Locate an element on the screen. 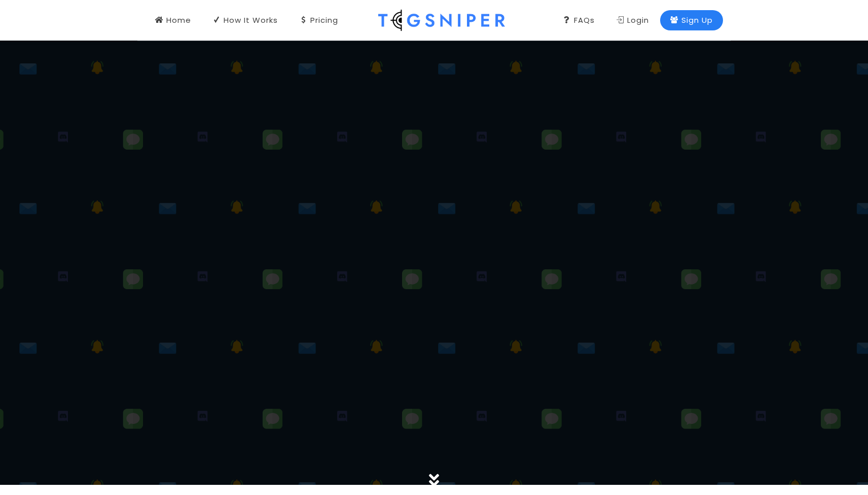 This screenshot has width=868, height=495. div: Sign Up is located at coordinates (691, 21).